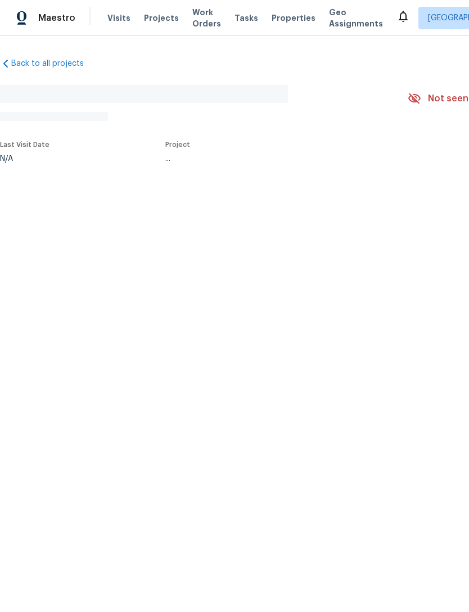 This screenshot has width=469, height=612. I want to click on span: Projects, so click(161, 18).